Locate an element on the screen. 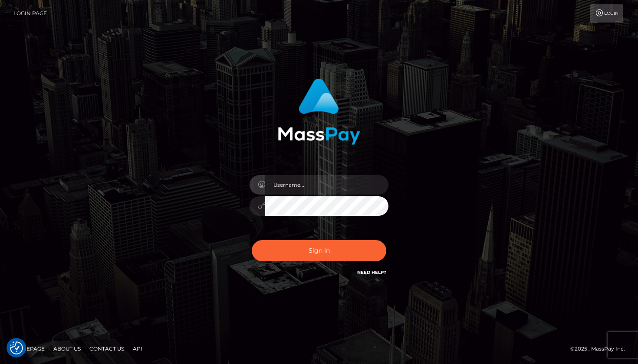  a: About Us is located at coordinates (67, 349).